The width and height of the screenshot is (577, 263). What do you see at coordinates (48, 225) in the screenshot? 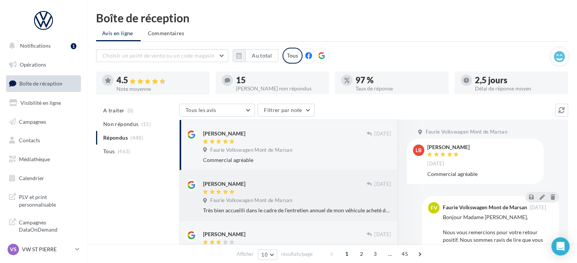
I see `span: Campagnes DataOnDemand` at bounding box center [48, 225].